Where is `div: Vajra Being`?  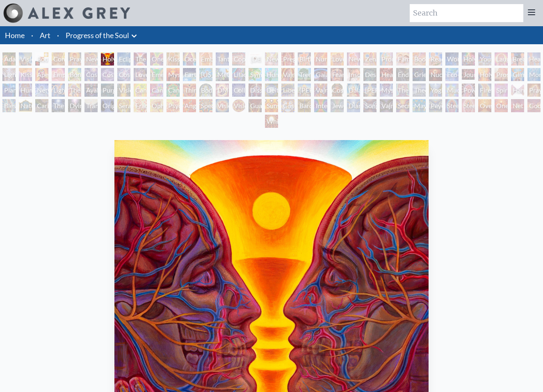 div: Vajra Being is located at coordinates (386, 106).